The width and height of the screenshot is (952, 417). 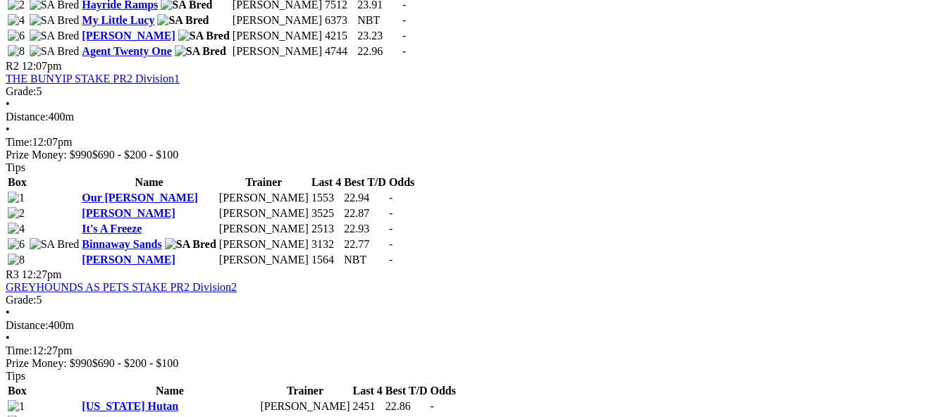 I want to click on a: THE BUNYIP STAKE PR2 Division1, so click(x=92, y=78).